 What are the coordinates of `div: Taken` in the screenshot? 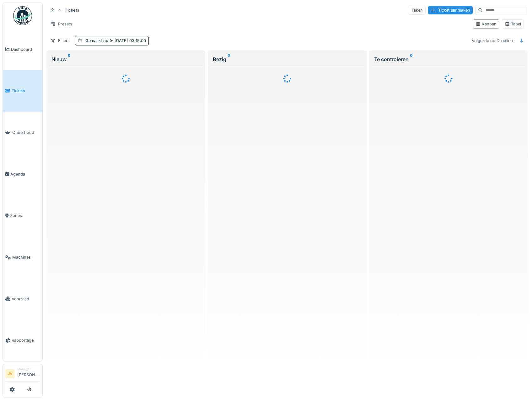 It's located at (417, 10).